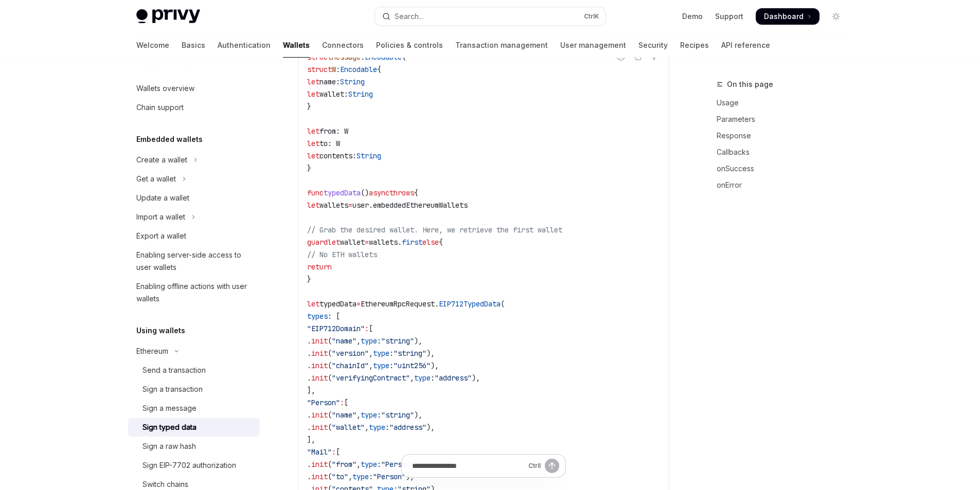 This screenshot has width=980, height=490. I want to click on a: User management, so click(593, 45).